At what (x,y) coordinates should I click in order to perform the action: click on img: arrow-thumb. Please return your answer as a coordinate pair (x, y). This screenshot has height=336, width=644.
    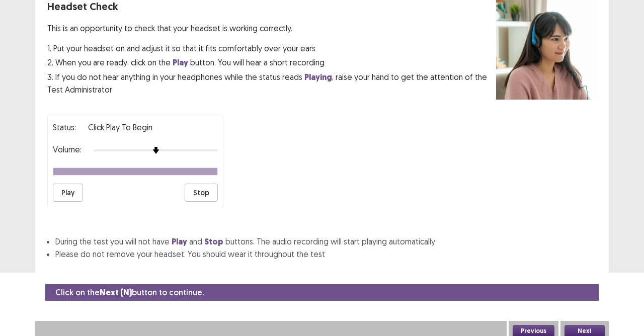
    Looking at the image, I should click on (156, 151).